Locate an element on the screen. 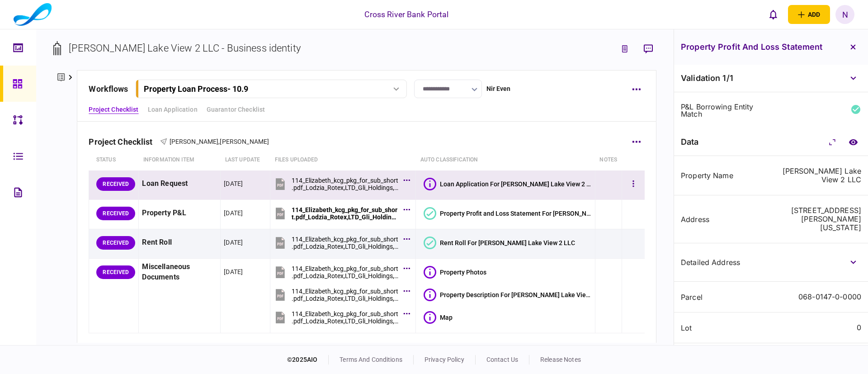 This screenshot has width=868, height=374. h3: Property Profit and Loss Statement is located at coordinates (751, 47).